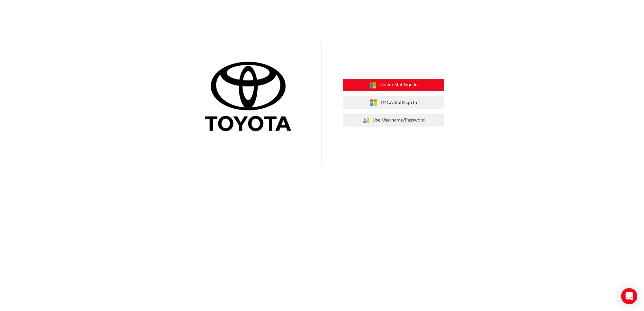  Describe the element at coordinates (398, 121) in the screenshot. I see `span: Use Username/Password` at that location.